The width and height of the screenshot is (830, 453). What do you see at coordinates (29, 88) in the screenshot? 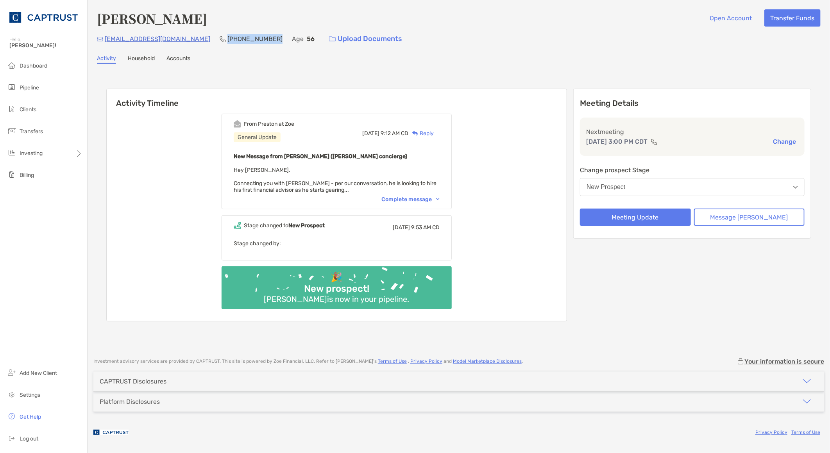
I see `span: Pipeline` at bounding box center [29, 88].